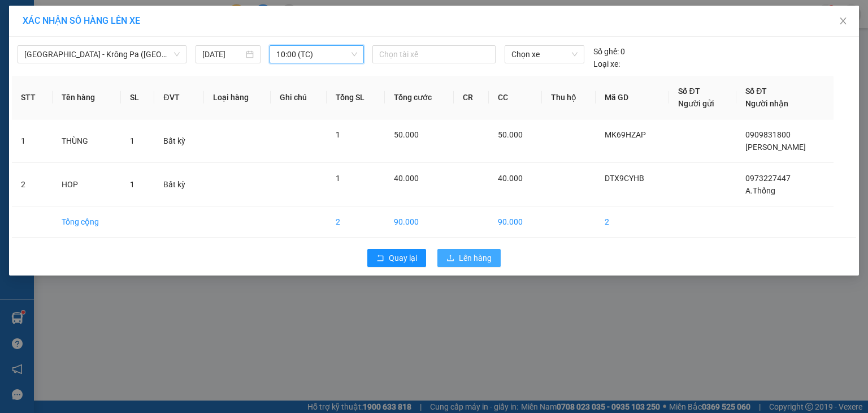 This screenshot has width=868, height=413. What do you see at coordinates (568, 97) in the screenshot?
I see `th: Thu hộ` at bounding box center [568, 97].